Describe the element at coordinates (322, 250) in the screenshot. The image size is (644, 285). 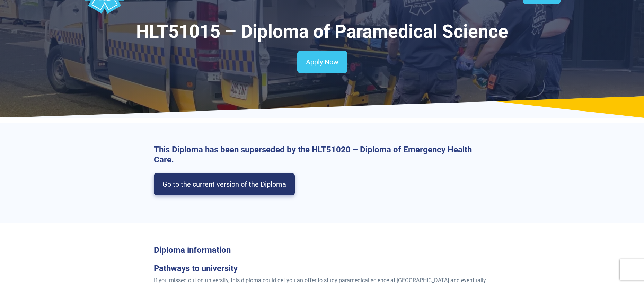
I see `h3: Diploma information` at that location.